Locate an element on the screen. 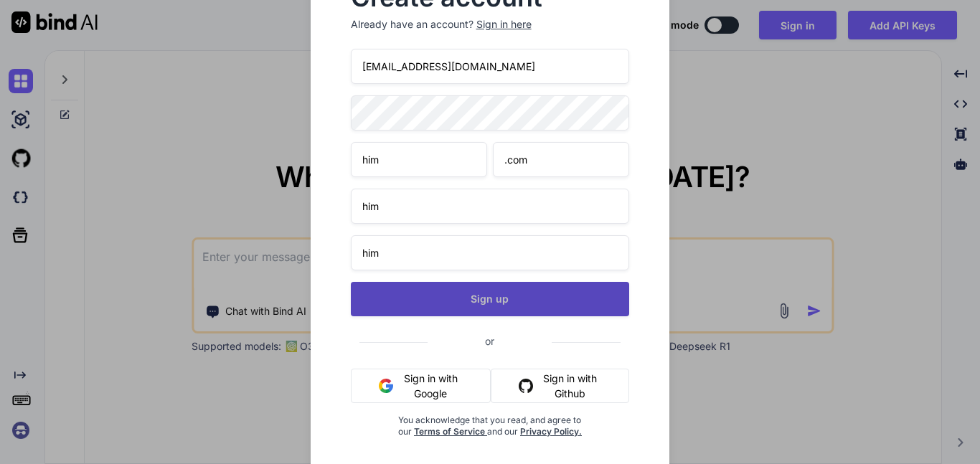 The image size is (980, 464). div: Sign in here is located at coordinates (504, 25).